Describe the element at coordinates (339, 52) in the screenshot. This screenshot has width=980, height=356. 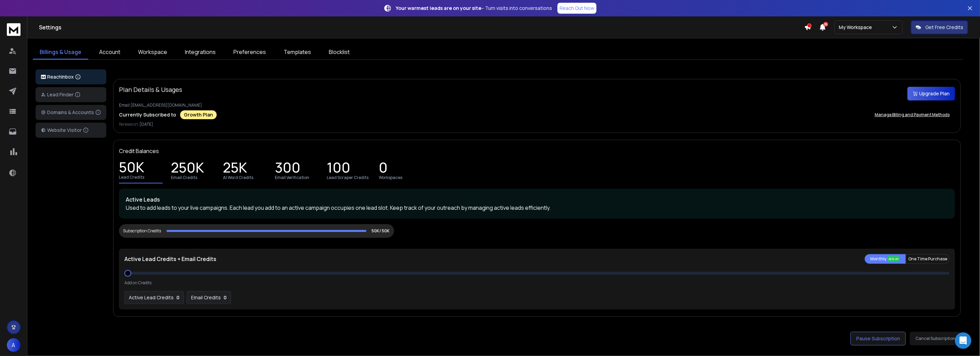
I see `a: Blocklist` at that location.